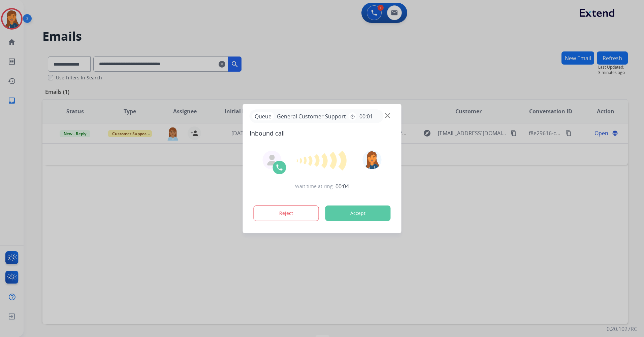  I want to click on button: Accept, so click(358, 213).